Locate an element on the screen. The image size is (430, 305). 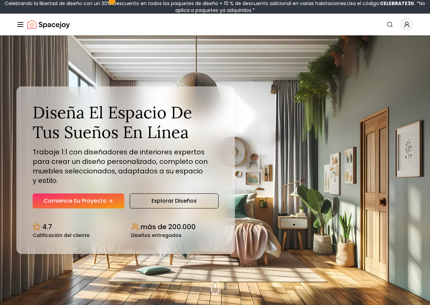
font: Trabaje 1:1 con diseñadores de interiores expertos para crear un diseño personalizado, completo c... is located at coordinates (120, 166).